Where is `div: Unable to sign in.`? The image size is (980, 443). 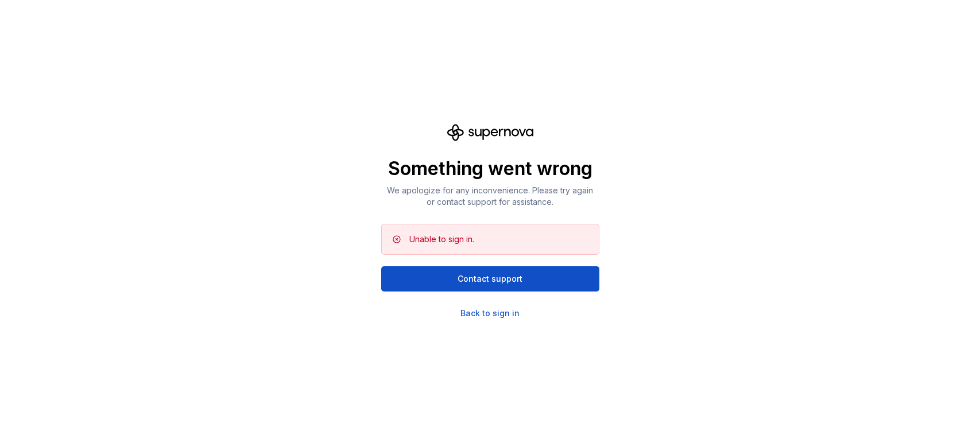
div: Unable to sign in. is located at coordinates (442, 239).